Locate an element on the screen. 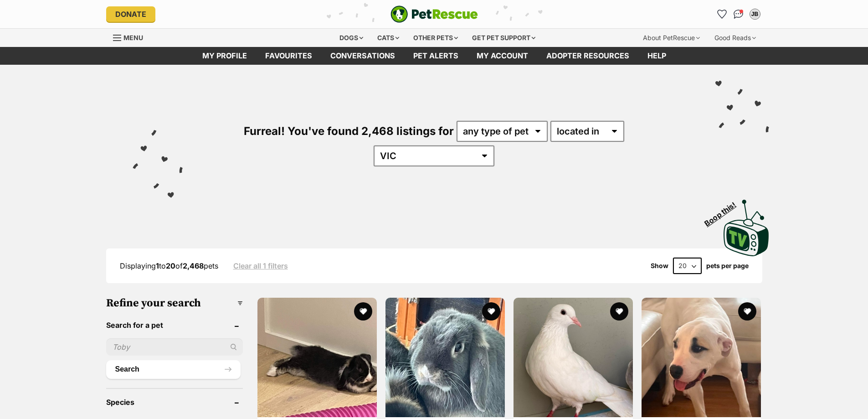 This screenshot has height=419, width=868. img: Doja - Mini Lop Rabbit is located at coordinates (317, 357).